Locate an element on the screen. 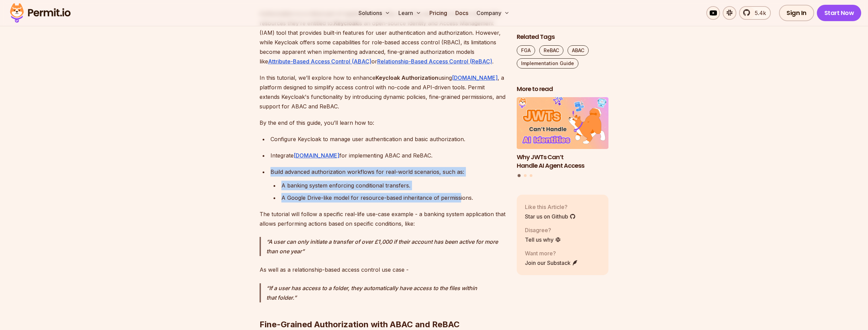  p: Authorization is a critical part of application security, ensuring users have access only to the ... is located at coordinates (383, 37).